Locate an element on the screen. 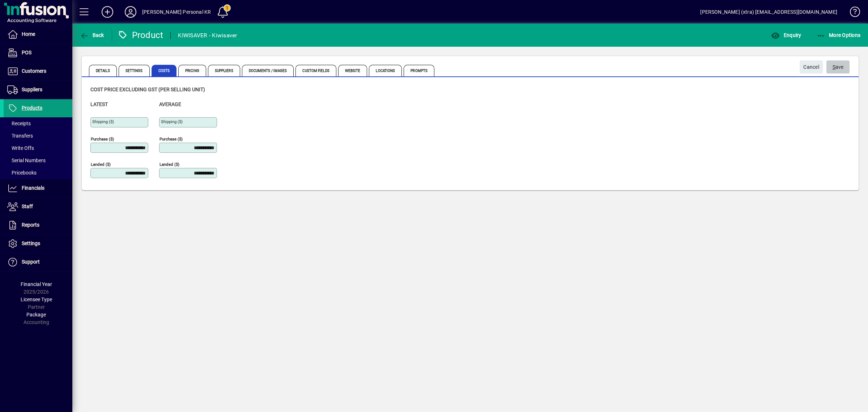 The height and width of the screenshot is (412, 868). span: ave is located at coordinates (838, 67).